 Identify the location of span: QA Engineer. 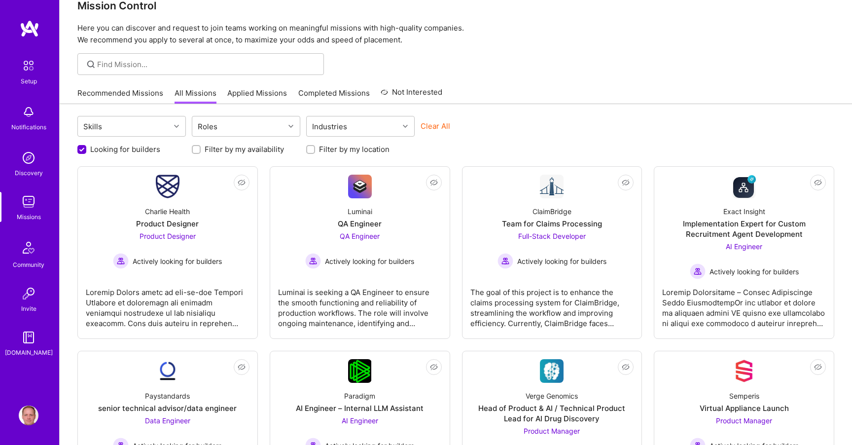
(359, 236).